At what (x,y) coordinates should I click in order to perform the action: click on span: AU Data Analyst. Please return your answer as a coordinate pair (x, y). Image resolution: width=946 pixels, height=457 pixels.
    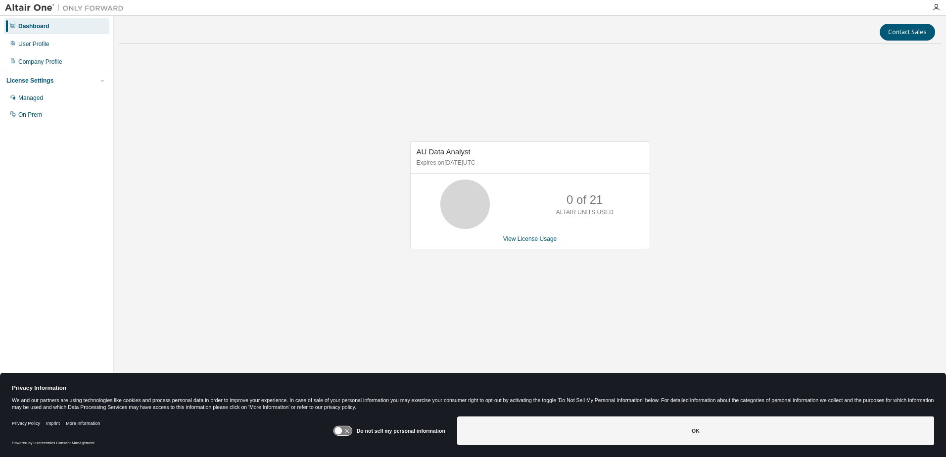
    Looking at the image, I should click on (443, 151).